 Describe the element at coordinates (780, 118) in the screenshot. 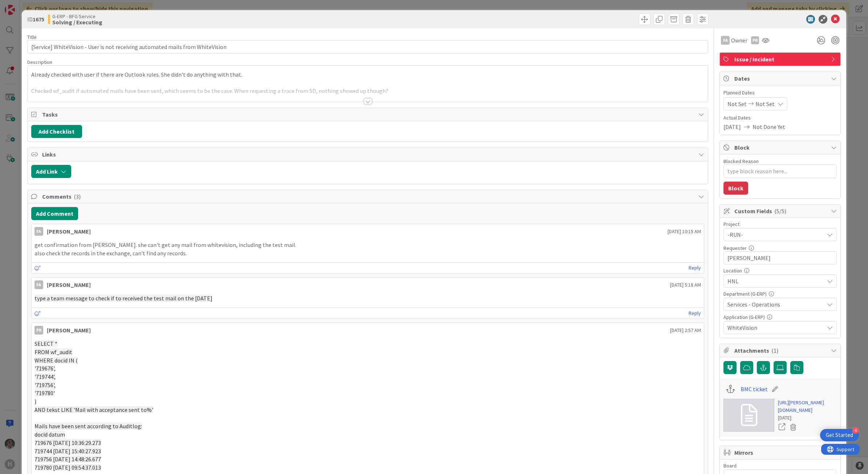

I see `span: Actual Dates` at that location.